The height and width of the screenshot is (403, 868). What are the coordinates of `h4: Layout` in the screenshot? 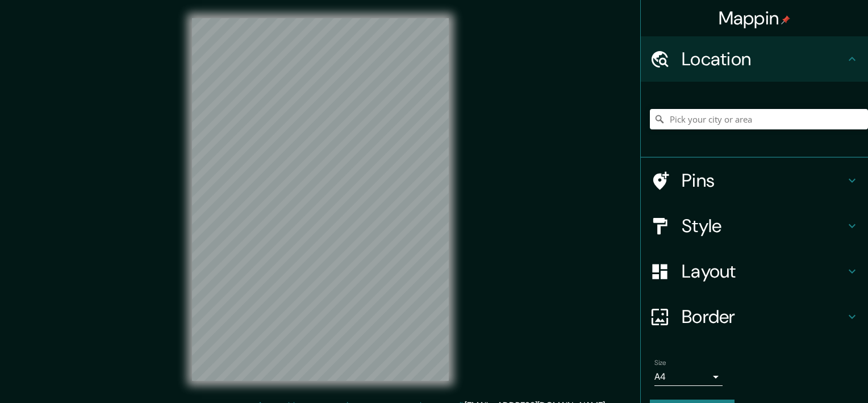 It's located at (763, 271).